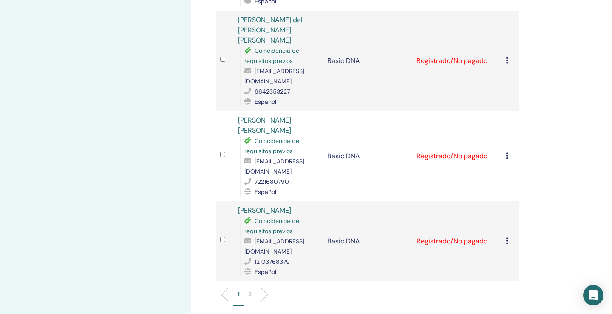  I want to click on span: 6642353227, so click(272, 91).